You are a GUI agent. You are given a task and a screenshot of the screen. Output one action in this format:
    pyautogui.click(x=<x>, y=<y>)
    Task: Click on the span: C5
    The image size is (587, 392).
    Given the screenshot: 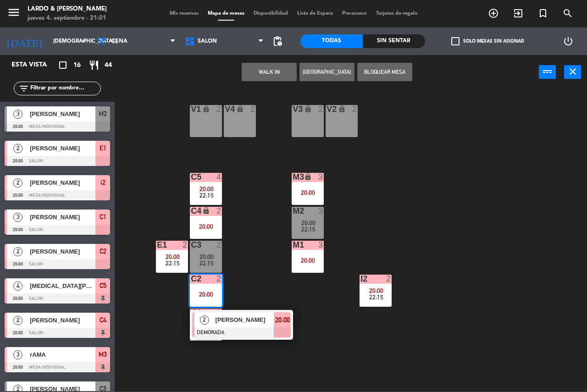 What is the action you would take?
    pyautogui.click(x=103, y=286)
    